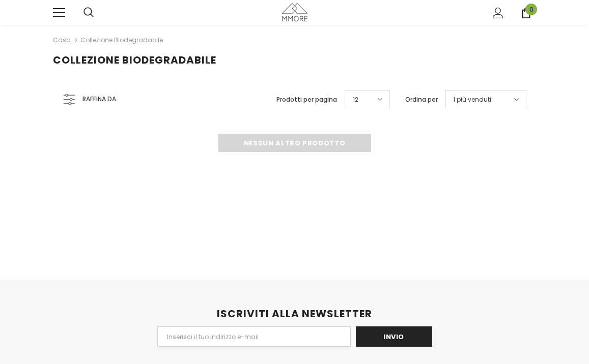  Describe the element at coordinates (254, 336) in the screenshot. I see `input: Email Address` at that location.